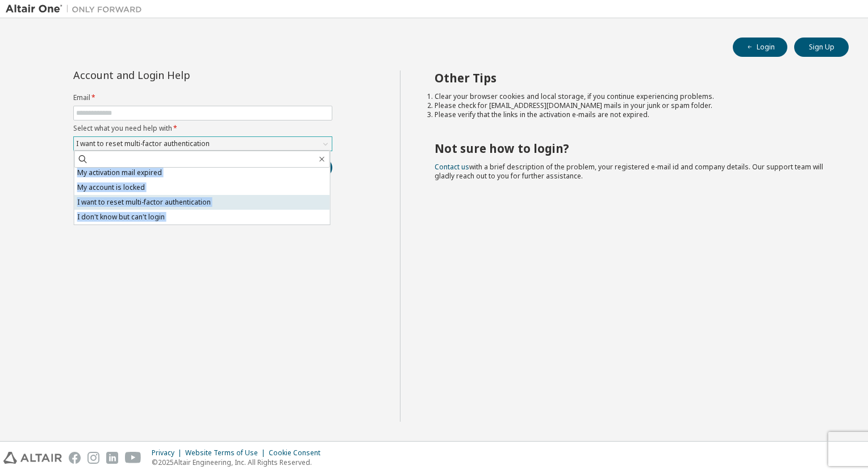 This screenshot has height=474, width=868. What do you see at coordinates (632, 97) in the screenshot?
I see `li: Clear your browser cookies and local storage, if you continue experiencing problems.` at bounding box center [632, 97].